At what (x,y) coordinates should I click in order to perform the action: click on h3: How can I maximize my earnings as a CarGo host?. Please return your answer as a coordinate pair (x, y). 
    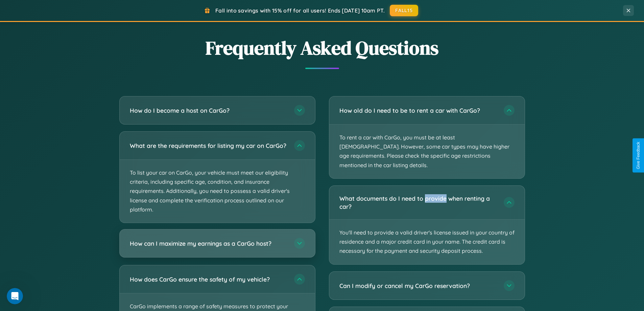
    Looking at the image, I should click on (209, 244).